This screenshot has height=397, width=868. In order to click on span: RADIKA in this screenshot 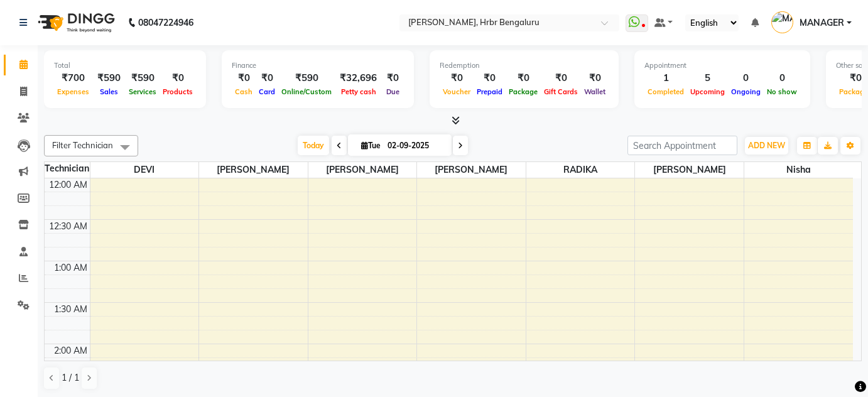, I will do `click(581, 170)`.